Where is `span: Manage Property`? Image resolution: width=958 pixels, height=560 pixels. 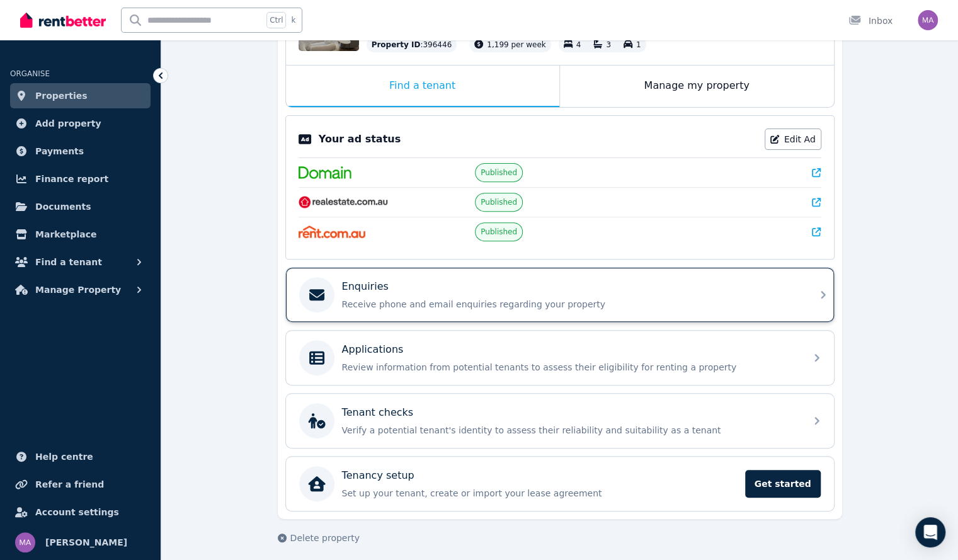
span: Manage Property is located at coordinates (78, 290).